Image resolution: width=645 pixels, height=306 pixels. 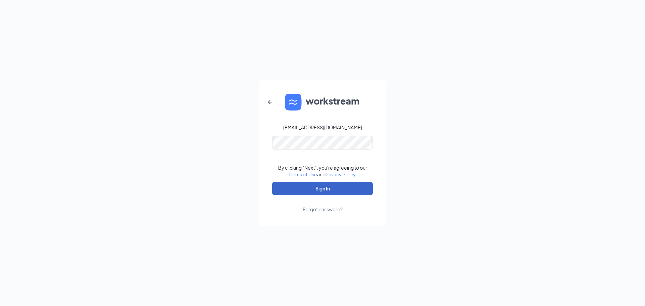 I want to click on div: By clicking "Next", you're agreeing to our and ., so click(x=322, y=171).